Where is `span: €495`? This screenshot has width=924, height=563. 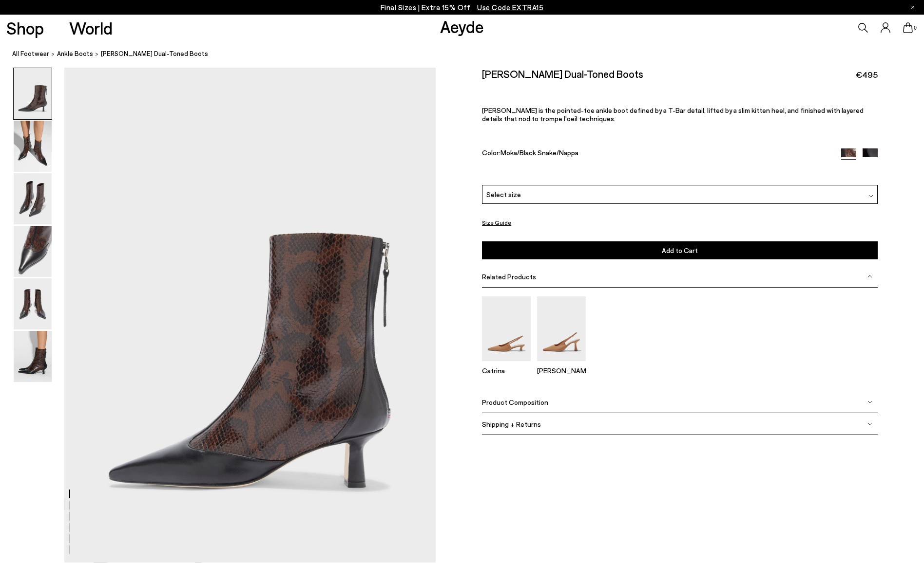
span: €495 is located at coordinates (866, 75).